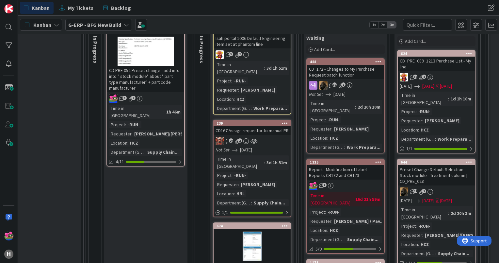  What do you see at coordinates (345, 162) in the screenshot?
I see `div: 1335` at bounding box center [345, 162].